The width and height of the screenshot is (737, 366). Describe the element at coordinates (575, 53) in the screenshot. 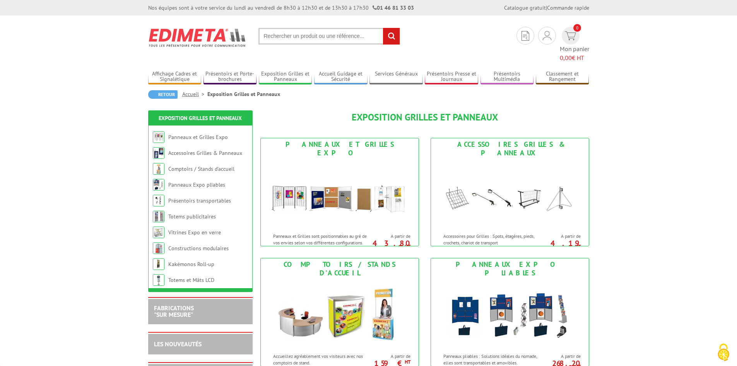

I see `span: Mon panier` at that location.